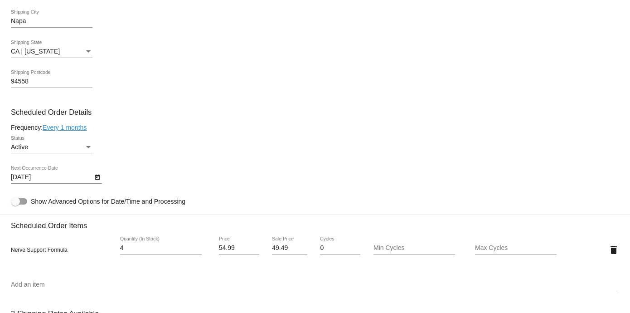 This screenshot has width=630, height=313. Describe the element at coordinates (161, 248) in the screenshot. I see `input: Quantity (In Stock)` at that location.